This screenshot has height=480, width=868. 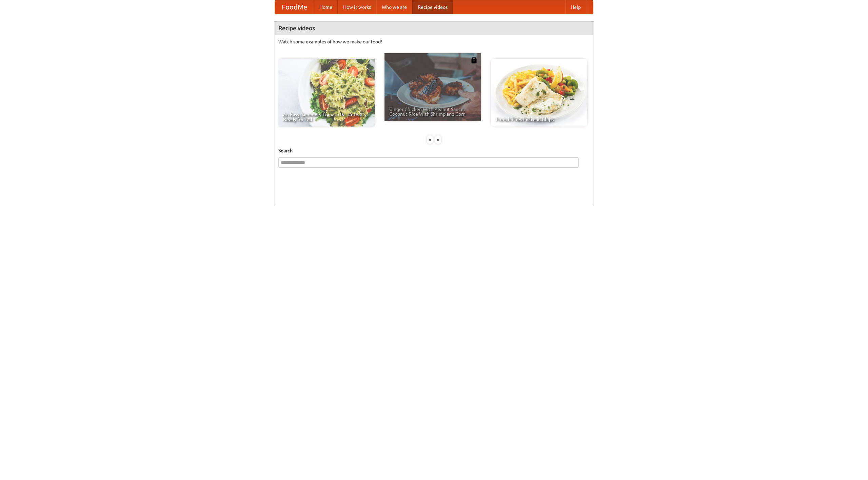 What do you see at coordinates (434, 42) in the screenshot?
I see `p: Watch some examples of how we make our food!` at bounding box center [434, 42].